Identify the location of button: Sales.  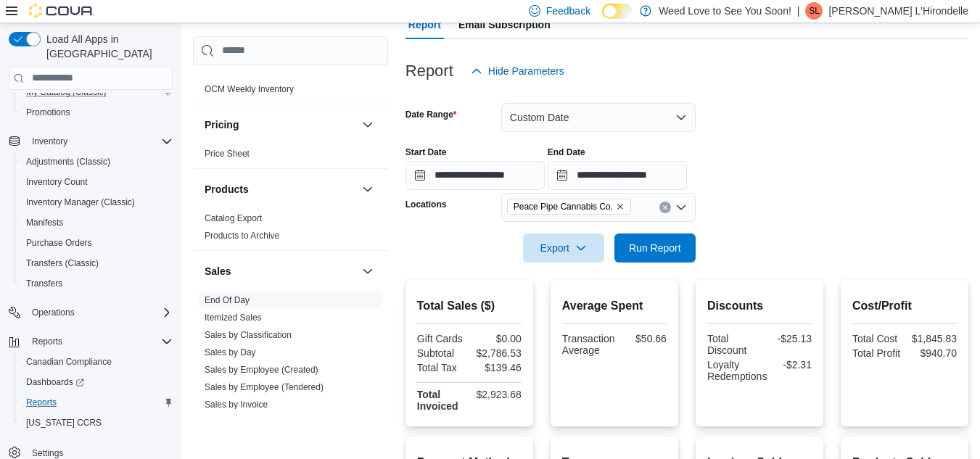
(280, 272).